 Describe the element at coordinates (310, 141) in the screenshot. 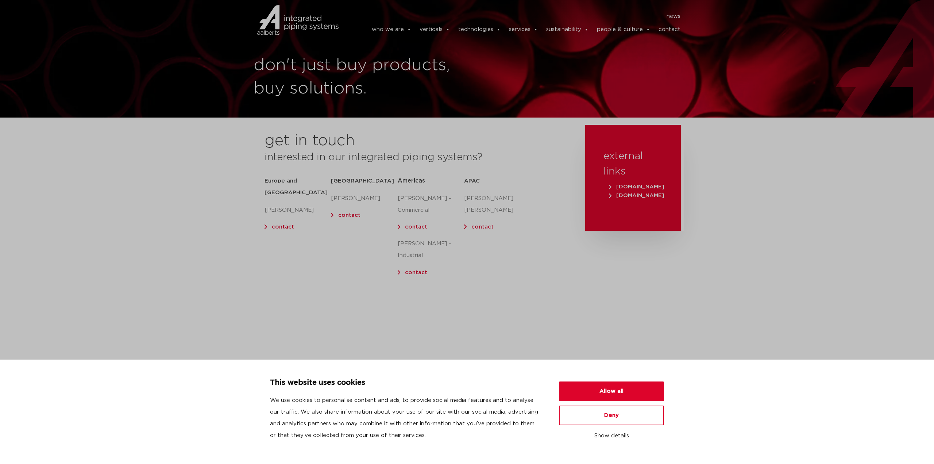

I see `h2: get in touch` at that location.